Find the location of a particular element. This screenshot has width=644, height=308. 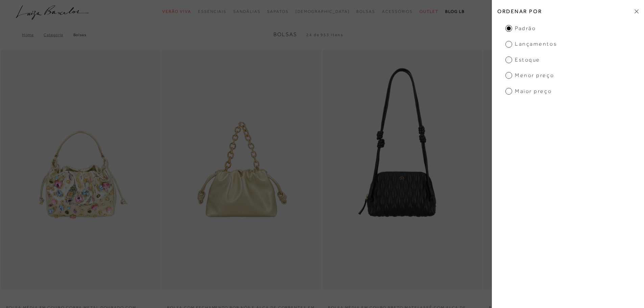

a: Bolsas is located at coordinates (80, 35).